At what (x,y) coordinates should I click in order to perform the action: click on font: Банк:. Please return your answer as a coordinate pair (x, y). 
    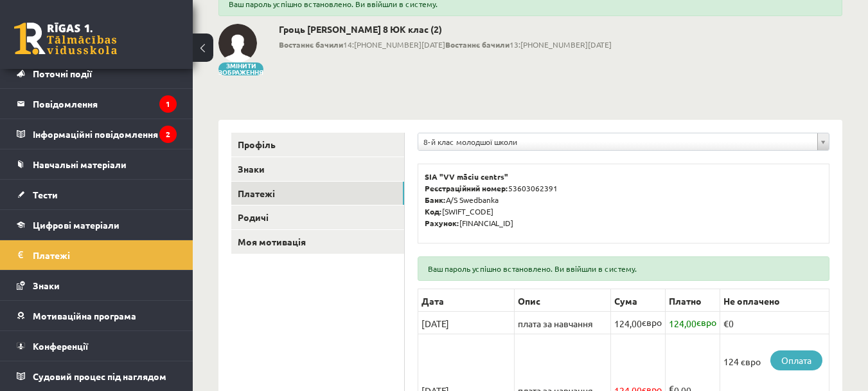
    Looking at the image, I should click on (435, 200).